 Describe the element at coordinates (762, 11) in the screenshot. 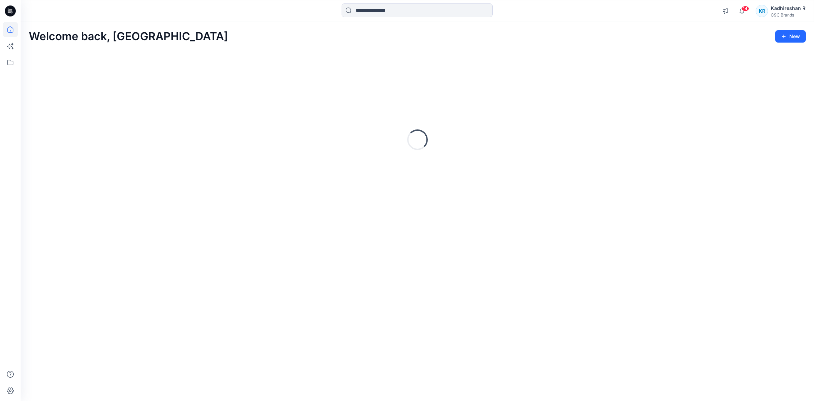

I see `div: KR` at that location.